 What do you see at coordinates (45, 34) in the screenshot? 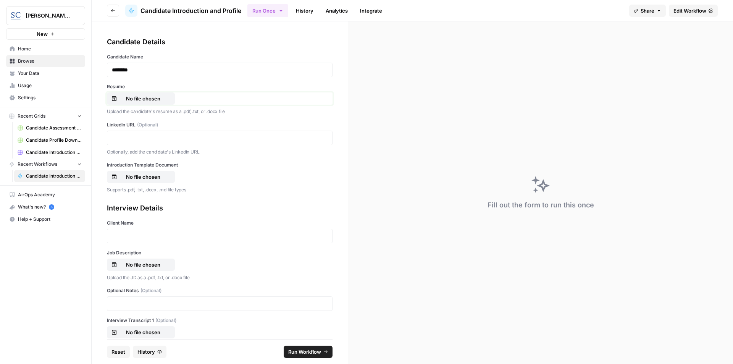
I see `button: New` at bounding box center [45, 34].